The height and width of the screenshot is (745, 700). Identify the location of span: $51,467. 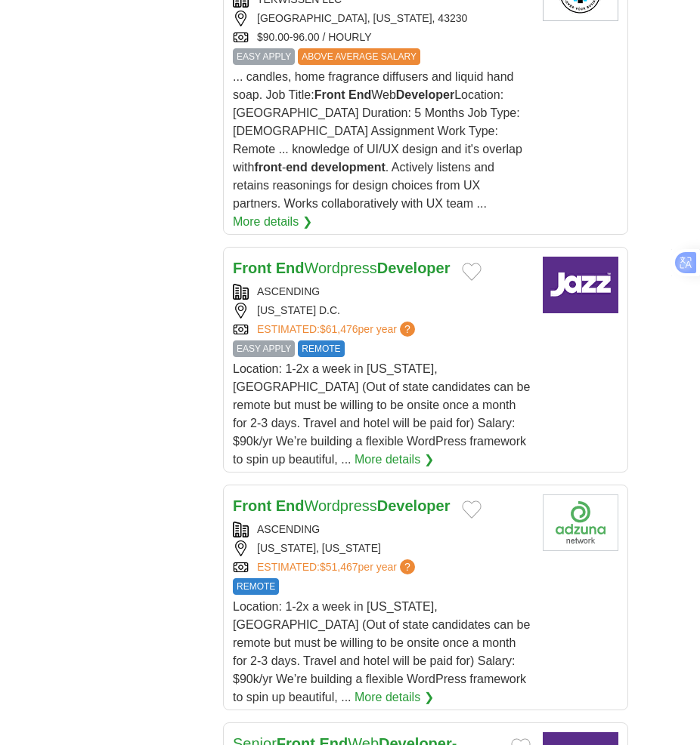
(339, 567).